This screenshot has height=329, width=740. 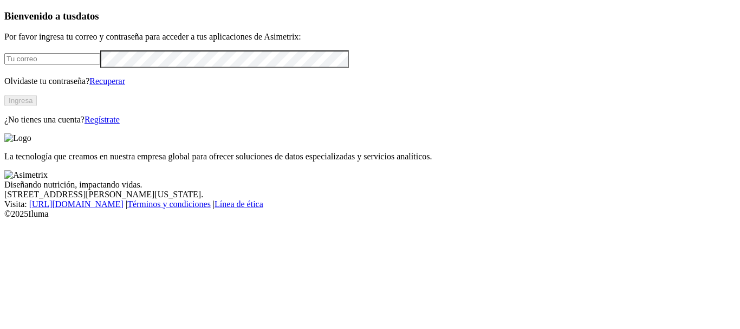 What do you see at coordinates (21, 100) in the screenshot?
I see `button: Ingresa` at bounding box center [21, 100].